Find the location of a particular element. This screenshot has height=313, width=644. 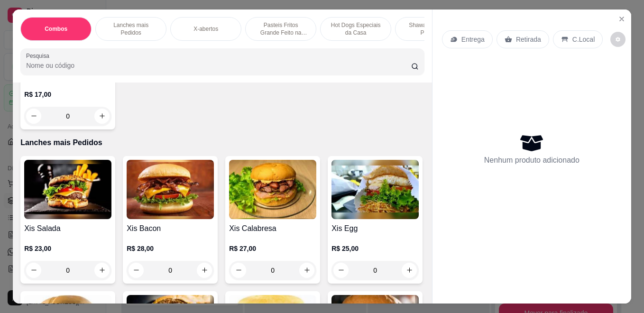

p: X-abertos is located at coordinates (206, 29).